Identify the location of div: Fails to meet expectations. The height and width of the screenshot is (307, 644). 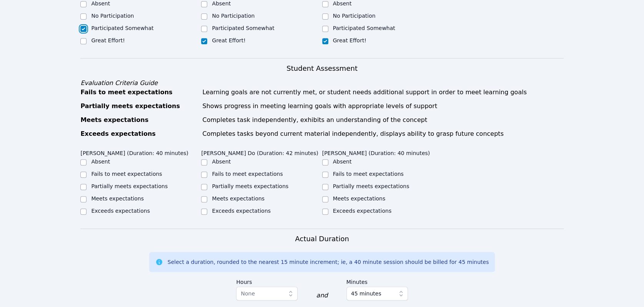
(139, 92).